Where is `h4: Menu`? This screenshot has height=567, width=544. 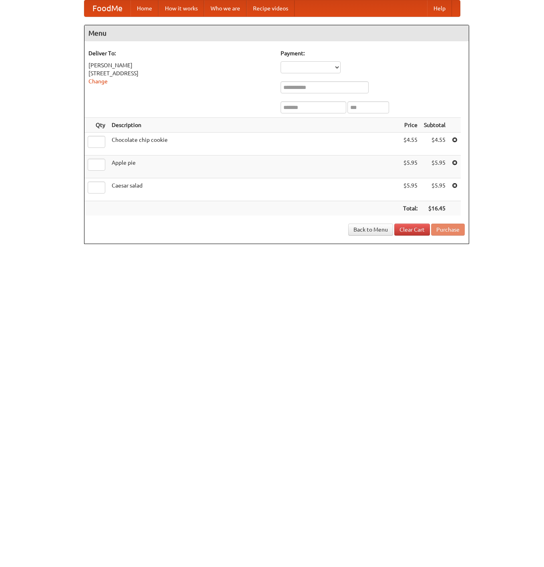
h4: Menu is located at coordinates (277, 33).